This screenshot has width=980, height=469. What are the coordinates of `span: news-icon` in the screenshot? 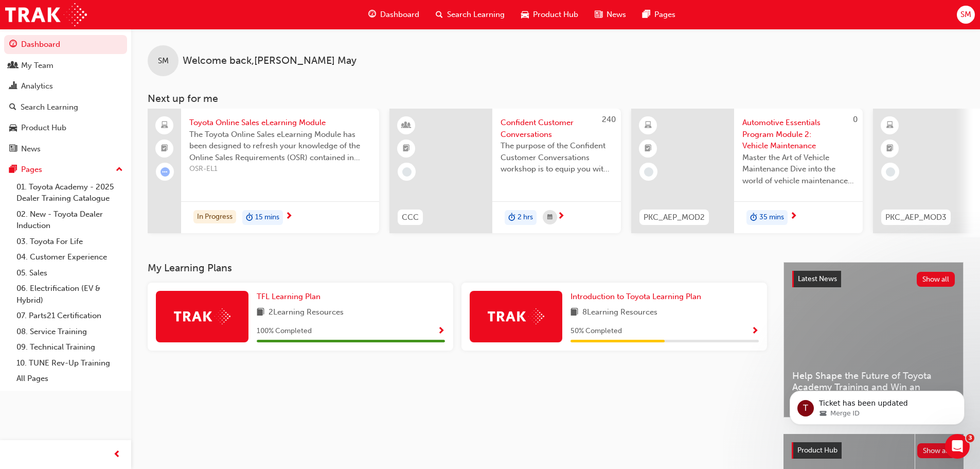 It's located at (13, 149).